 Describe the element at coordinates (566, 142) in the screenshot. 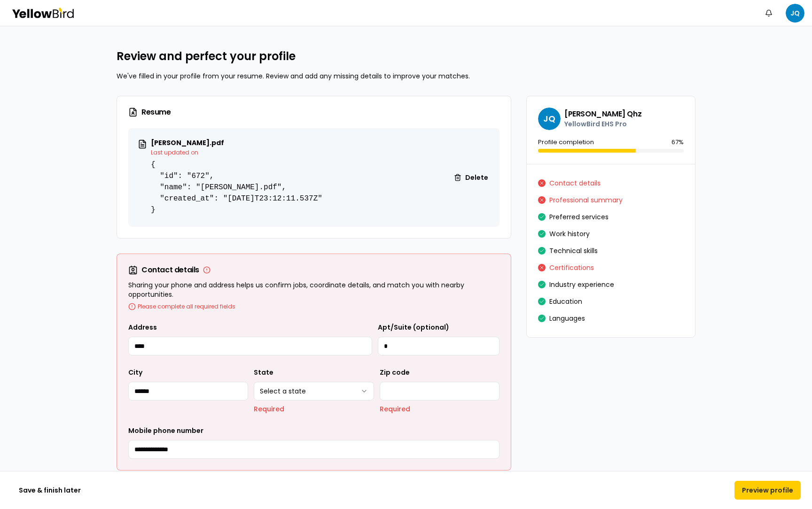

I see `p: Profile completion` at that location.